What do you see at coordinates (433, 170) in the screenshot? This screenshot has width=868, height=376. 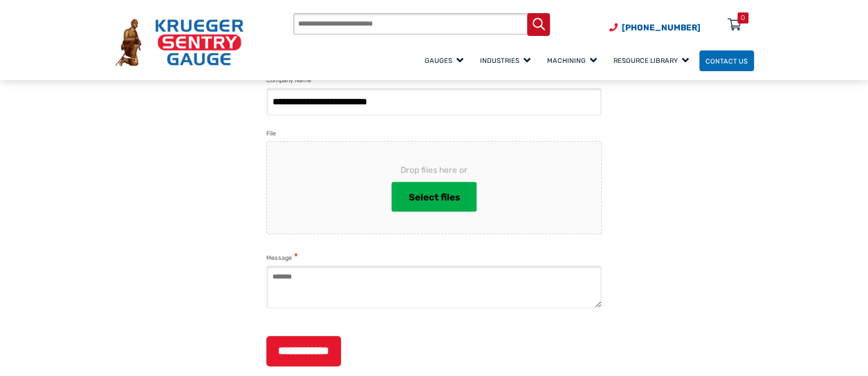 I see `span: Drop files here or` at bounding box center [433, 170].